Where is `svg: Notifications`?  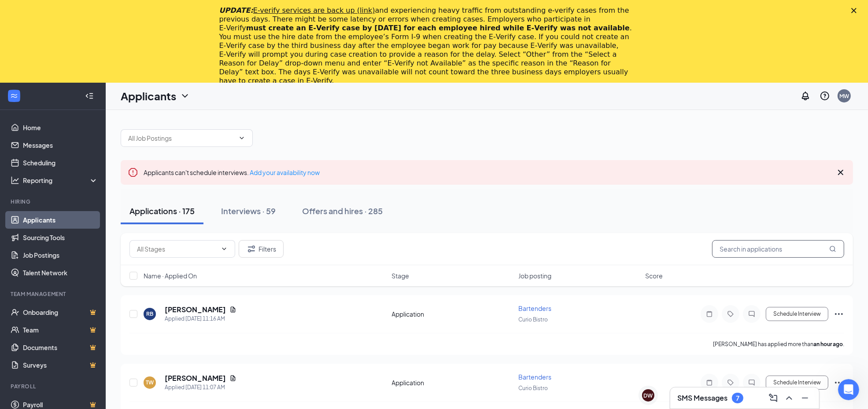
svg: Notifications is located at coordinates (806, 96).